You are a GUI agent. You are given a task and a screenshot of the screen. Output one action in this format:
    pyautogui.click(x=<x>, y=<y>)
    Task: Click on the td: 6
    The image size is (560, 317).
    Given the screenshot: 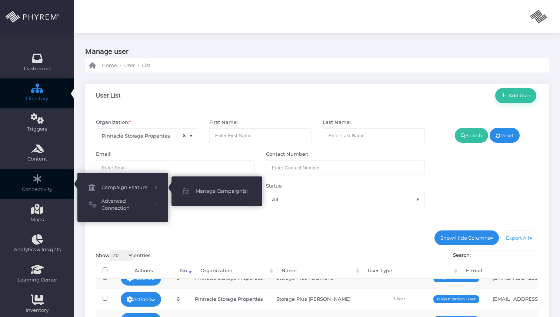 What is the action you would take?
    pyautogui.click(x=178, y=299)
    